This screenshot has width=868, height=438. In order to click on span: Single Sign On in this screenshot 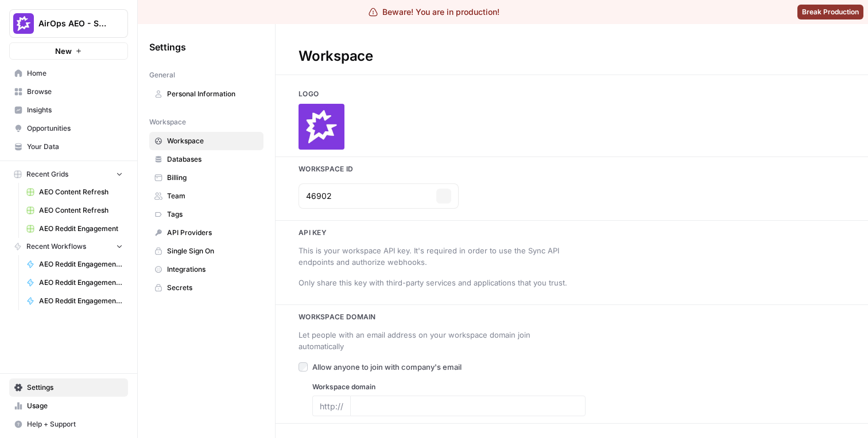, I will do `click(212, 252)`.